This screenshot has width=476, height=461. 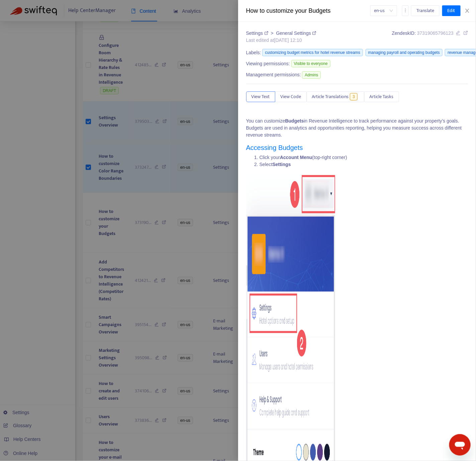 I want to click on span: Translate, so click(x=425, y=10).